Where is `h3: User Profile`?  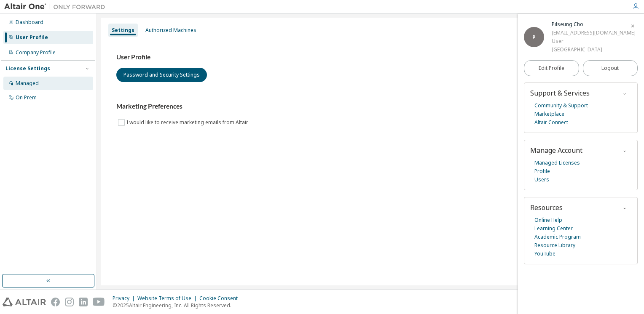
h3: User Profile is located at coordinates (371, 57).